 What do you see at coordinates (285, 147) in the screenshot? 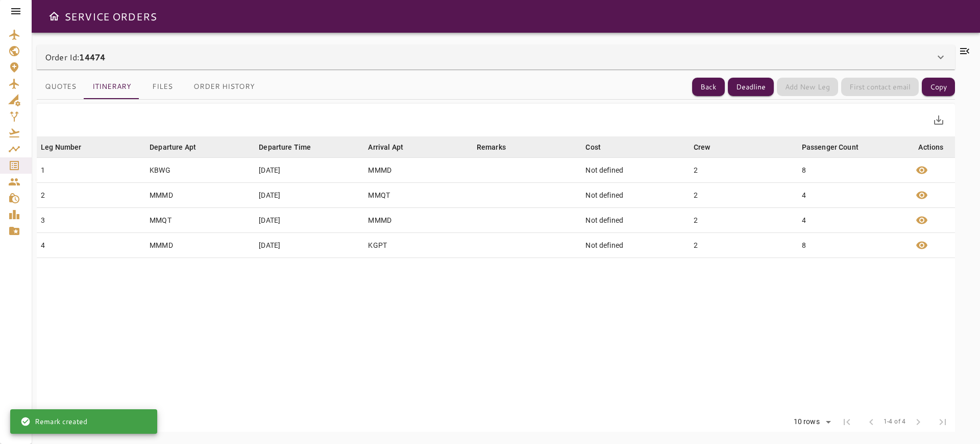
I see `div: Departure Time` at bounding box center [285, 147].